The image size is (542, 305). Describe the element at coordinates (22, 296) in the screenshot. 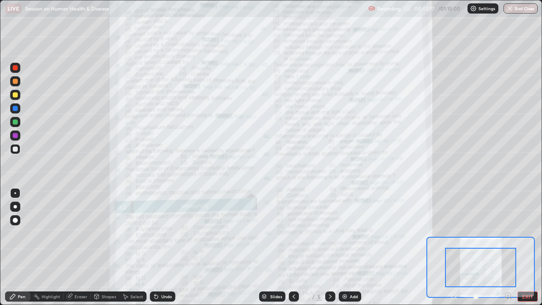

I see `div: Pen` at that location.